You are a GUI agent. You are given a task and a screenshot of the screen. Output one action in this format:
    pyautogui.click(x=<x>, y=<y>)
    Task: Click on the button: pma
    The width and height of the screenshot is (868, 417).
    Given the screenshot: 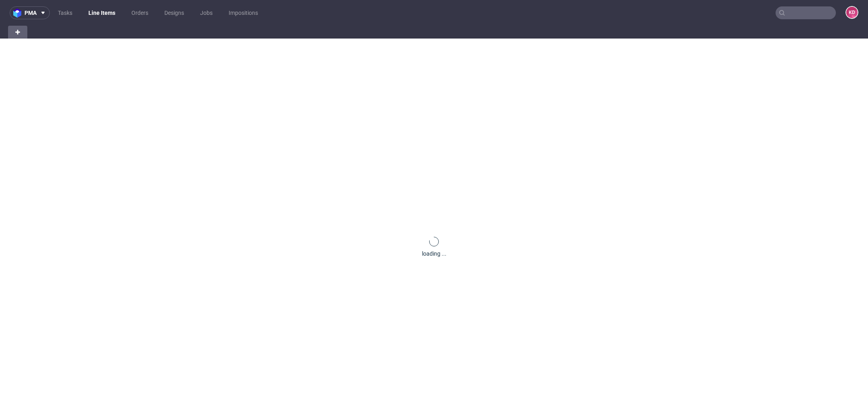 What is the action you would take?
    pyautogui.click(x=30, y=13)
    